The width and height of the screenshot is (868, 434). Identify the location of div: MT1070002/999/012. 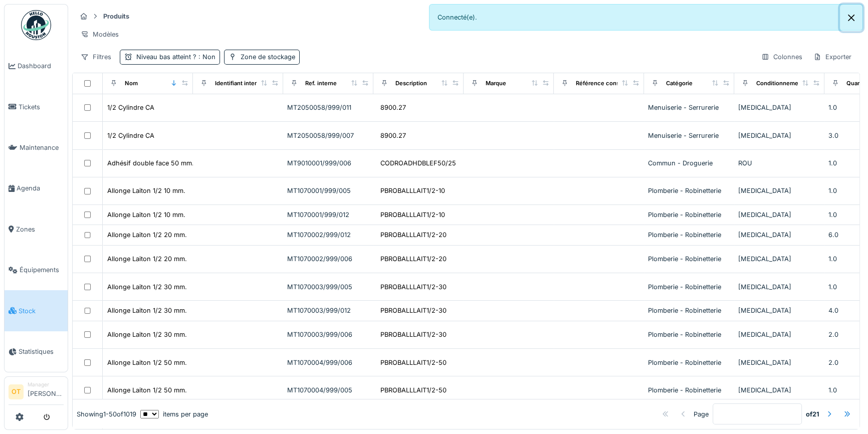
(328, 235).